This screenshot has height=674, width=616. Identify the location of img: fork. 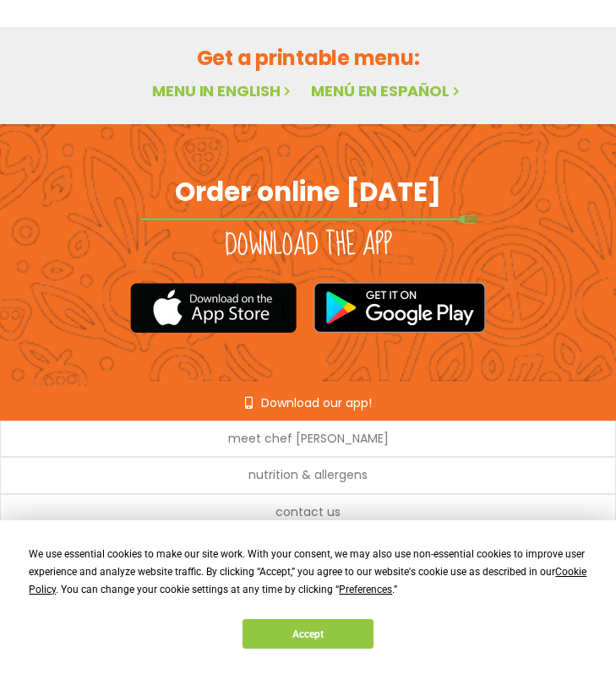
(309, 219).